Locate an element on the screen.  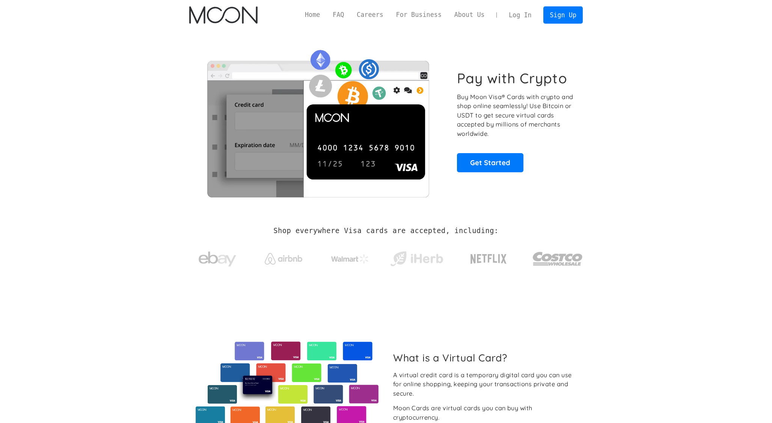
img: iHerb is located at coordinates (416, 259).